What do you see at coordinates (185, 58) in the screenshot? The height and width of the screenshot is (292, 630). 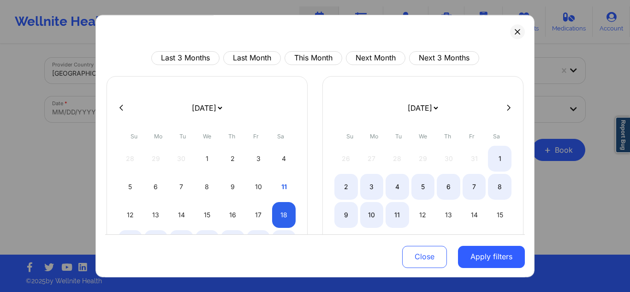 I see `button: Last 3 Months` at bounding box center [185, 58].